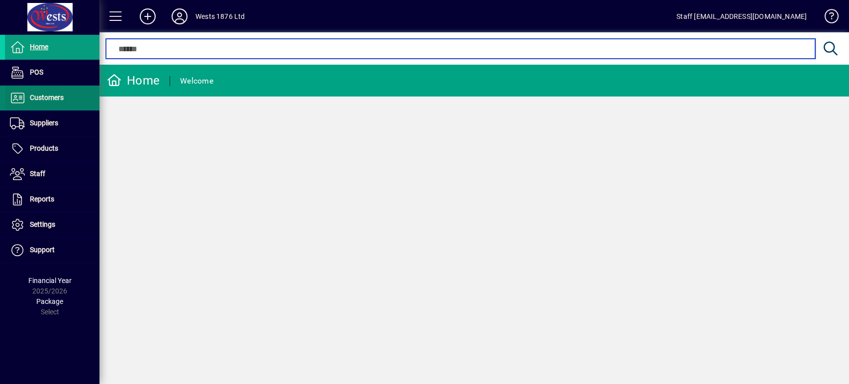 This screenshot has width=849, height=384. I want to click on a: POS, so click(52, 73).